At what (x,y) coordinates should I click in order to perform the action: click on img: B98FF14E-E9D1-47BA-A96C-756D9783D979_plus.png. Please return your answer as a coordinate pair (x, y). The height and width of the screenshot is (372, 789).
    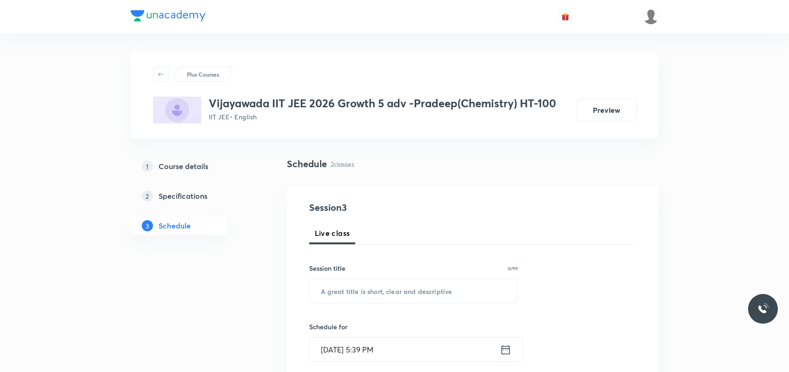
    Looking at the image, I should click on (177, 110).